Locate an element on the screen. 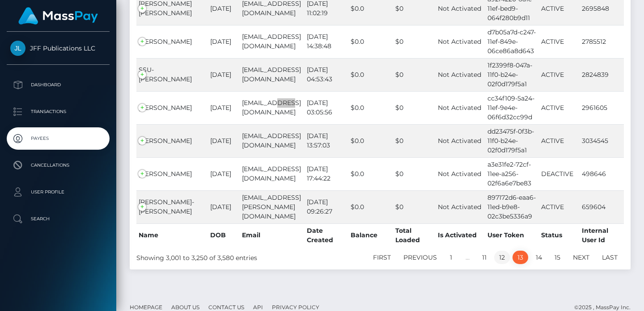  p: Payees is located at coordinates (58, 138).